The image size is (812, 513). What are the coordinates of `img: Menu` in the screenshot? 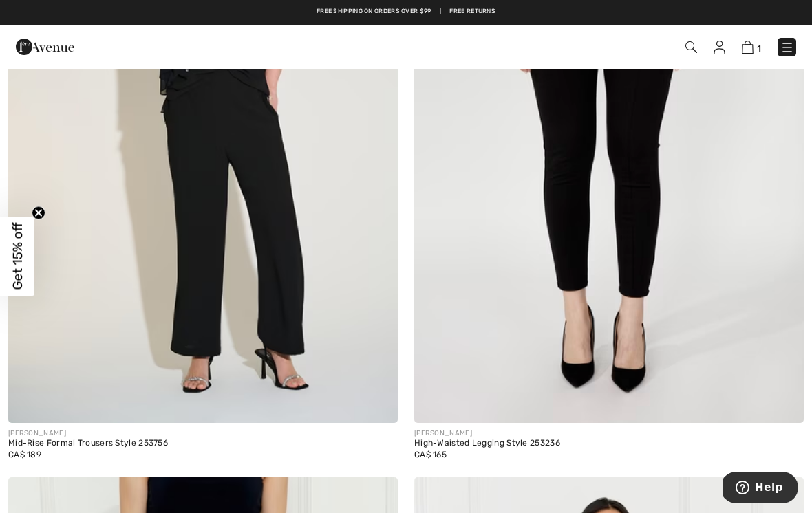 It's located at (787, 48).